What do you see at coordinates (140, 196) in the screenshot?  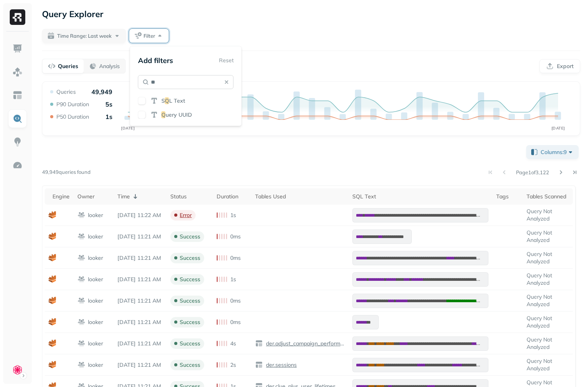 I see `div: Time` at bounding box center [140, 196].